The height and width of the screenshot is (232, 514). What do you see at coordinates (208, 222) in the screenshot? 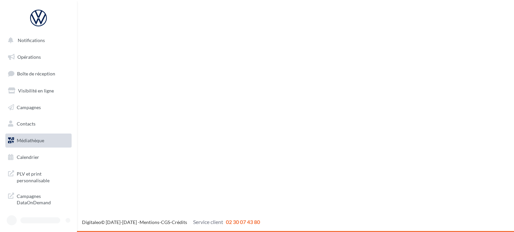
I see `span: Service client` at bounding box center [208, 222].